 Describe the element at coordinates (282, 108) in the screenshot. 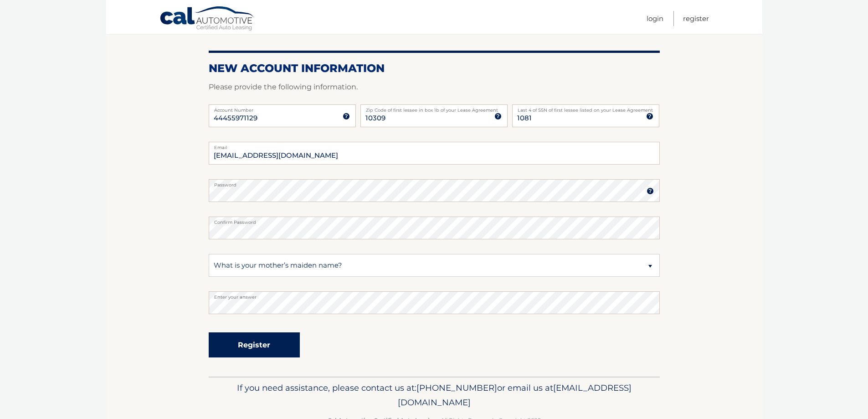

I see `label: Account Number` at that location.